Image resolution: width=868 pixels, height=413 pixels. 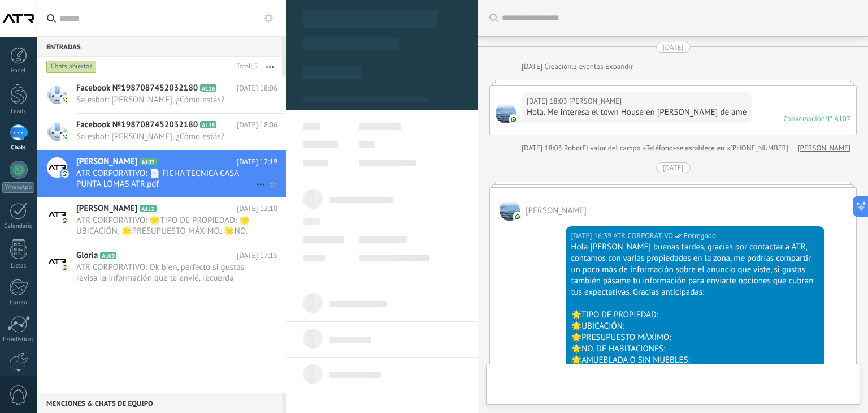 I want to click on a: Expandir, so click(x=619, y=66).